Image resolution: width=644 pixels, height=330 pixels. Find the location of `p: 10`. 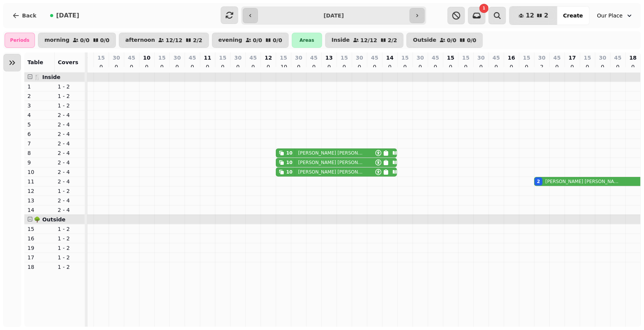

p: 10 is located at coordinates (40, 172).